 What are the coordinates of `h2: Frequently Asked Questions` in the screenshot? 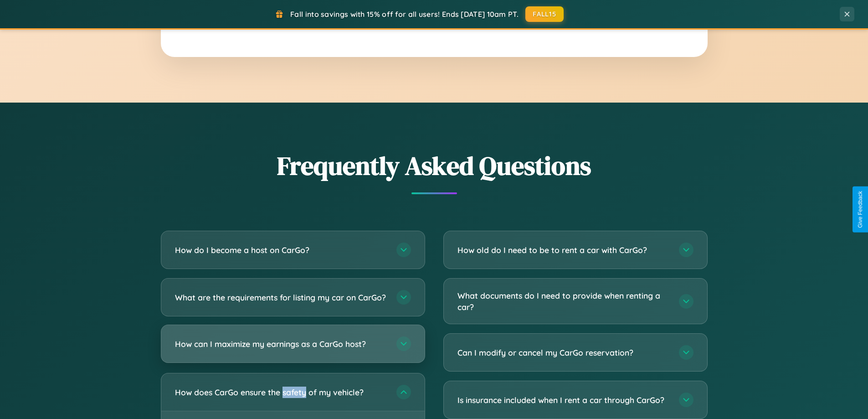 It's located at (434, 165).